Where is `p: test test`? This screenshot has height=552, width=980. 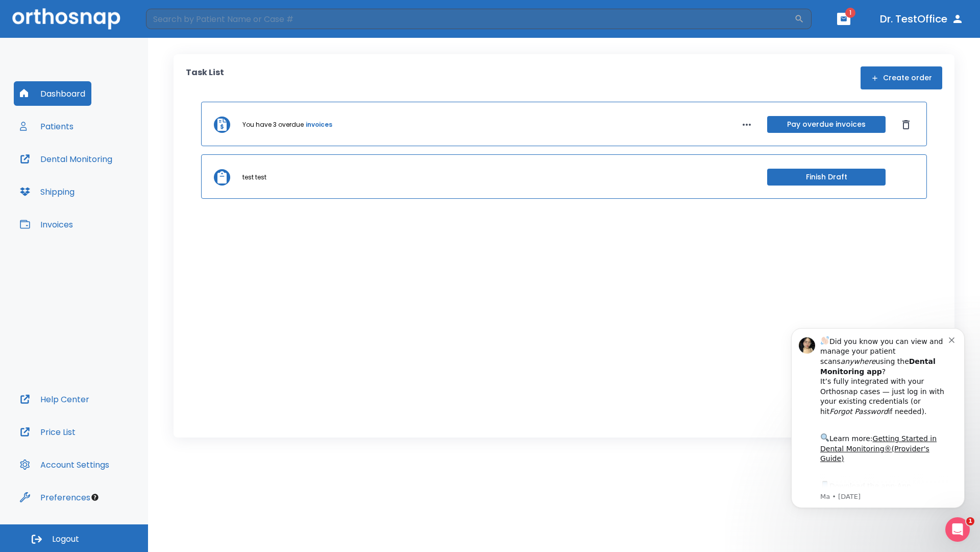
p: test test is located at coordinates (254, 178).